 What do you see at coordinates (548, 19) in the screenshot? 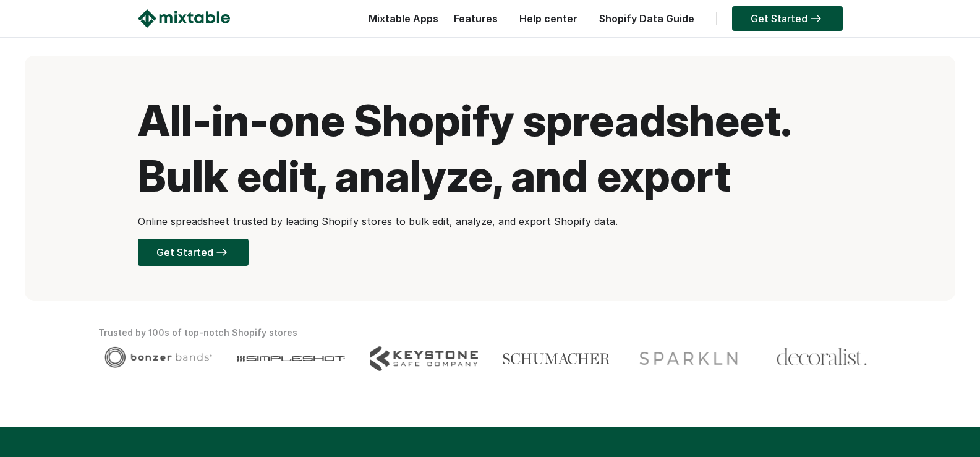
I see `a: Help center` at bounding box center [548, 19].